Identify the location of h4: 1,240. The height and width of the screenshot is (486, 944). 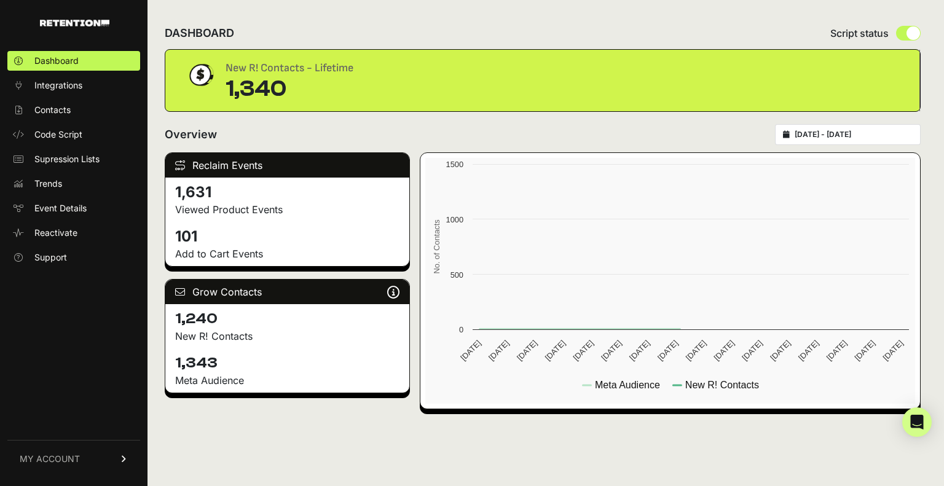
(287, 319).